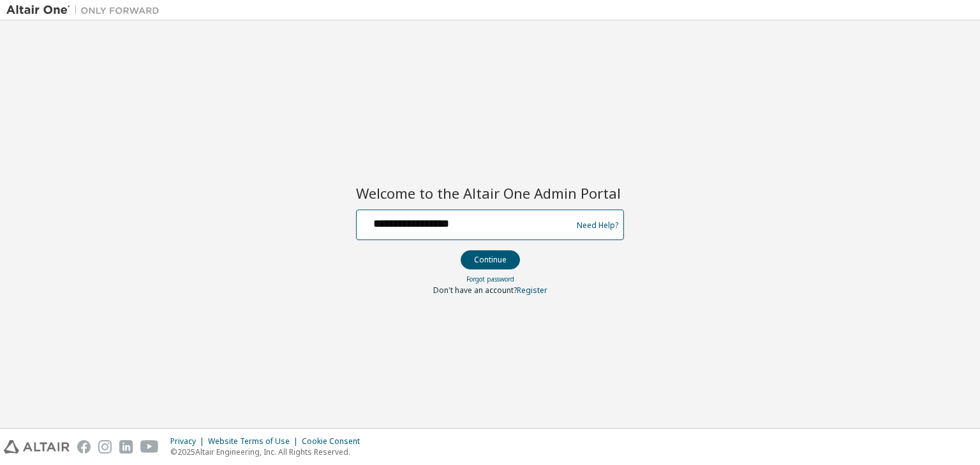 This screenshot has height=465, width=980. Describe the element at coordinates (254, 441) in the screenshot. I see `div: Website Terms of Use` at that location.